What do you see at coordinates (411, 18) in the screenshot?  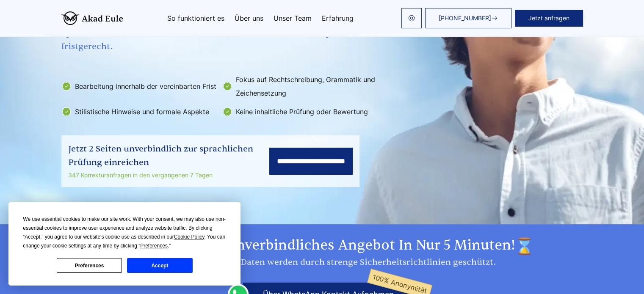 I see `img: email` at bounding box center [411, 18].